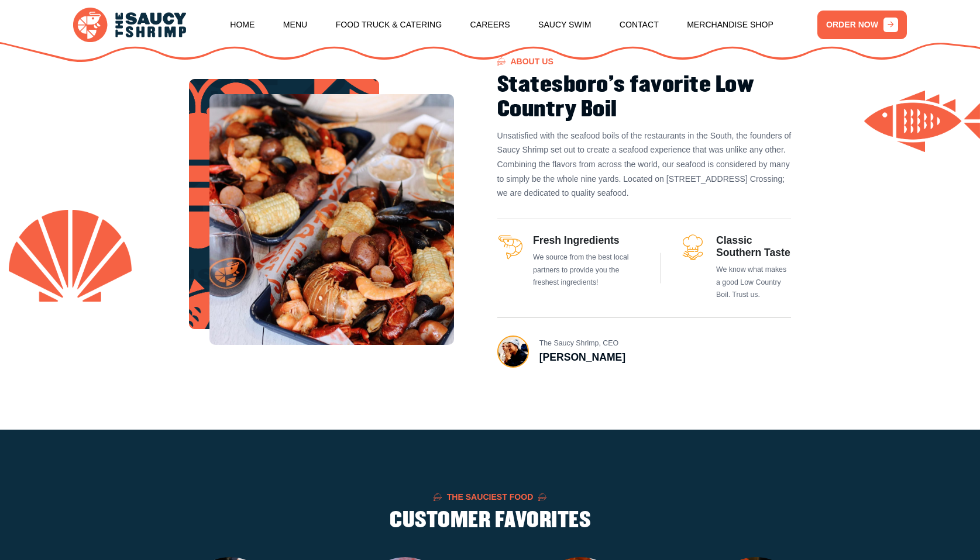  What do you see at coordinates (295, 24) in the screenshot?
I see `a: Menu` at bounding box center [295, 24].